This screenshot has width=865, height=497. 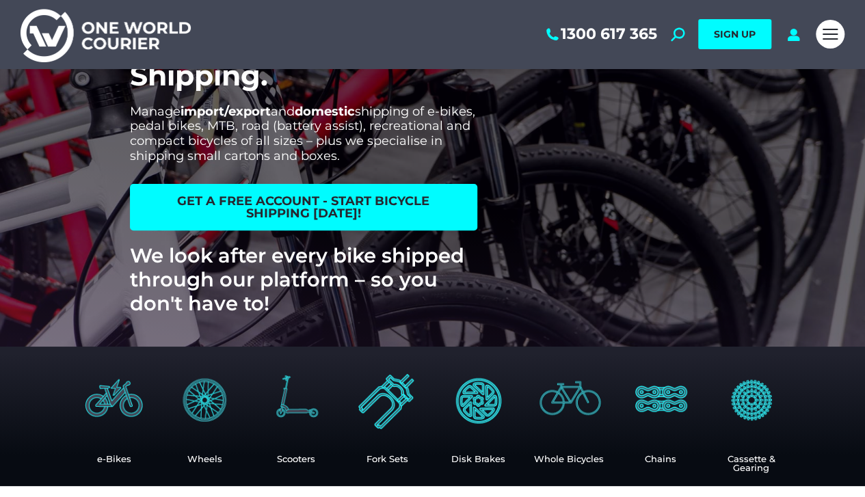 I want to click on a: Wheels, so click(x=204, y=459).